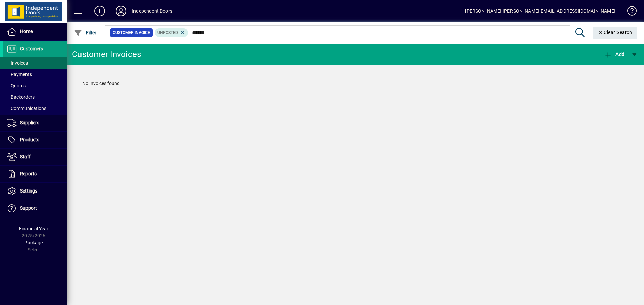  I want to click on a: Home, so click(36, 31).